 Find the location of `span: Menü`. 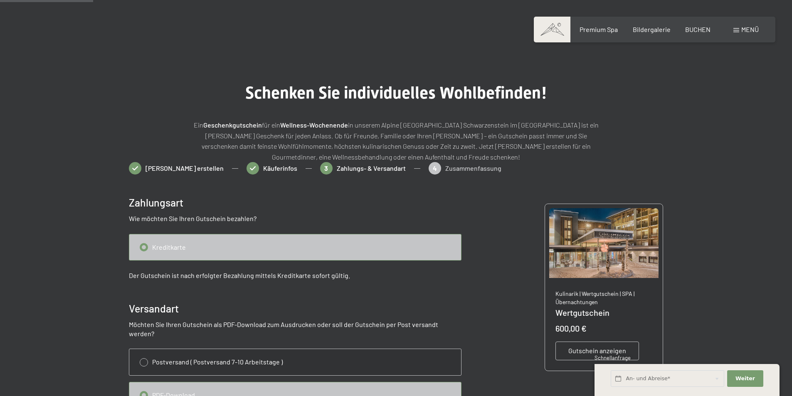

span: Menü is located at coordinates (750, 29).